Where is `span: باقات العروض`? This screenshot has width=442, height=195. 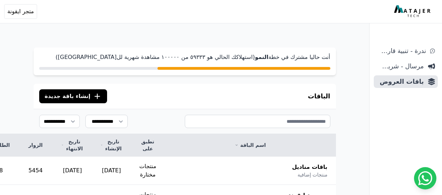 span: باقات العروض is located at coordinates (400, 82).